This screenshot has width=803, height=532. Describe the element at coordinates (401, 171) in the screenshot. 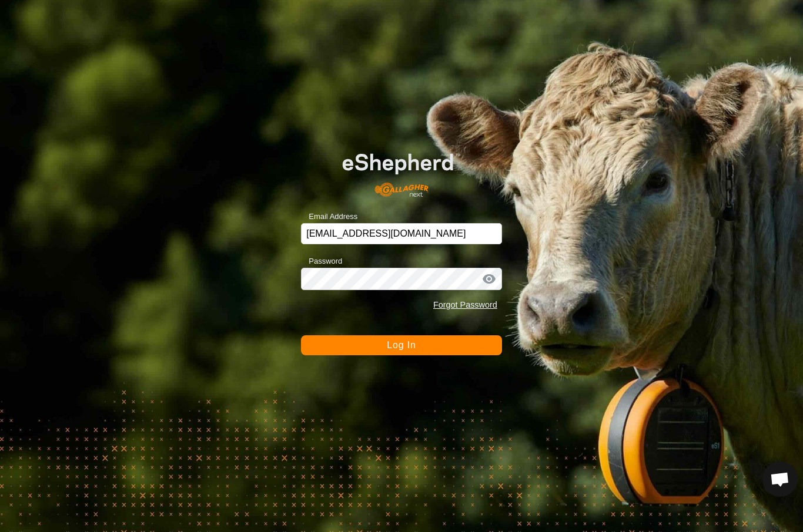

I see `img: E-shepherd Logo` at that location.